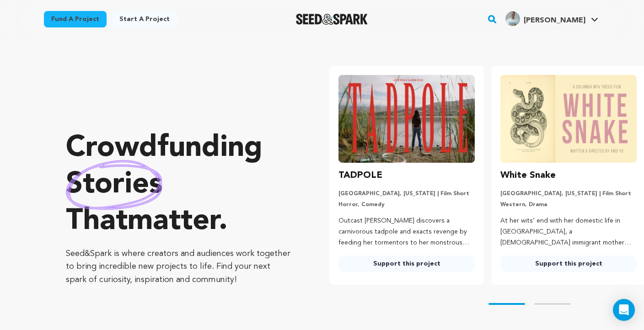 The width and height of the screenshot is (644, 330). Describe the element at coordinates (545, 18) in the screenshot. I see `div: Abe N.'s Profile` at that location.